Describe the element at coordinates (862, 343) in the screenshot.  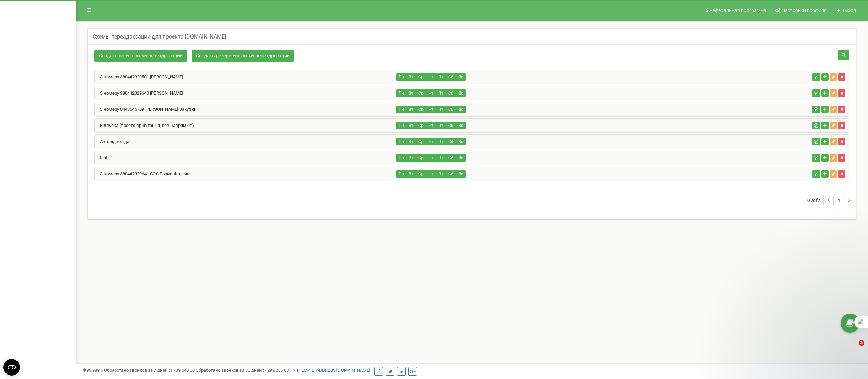
I see `span: 2` at that location.